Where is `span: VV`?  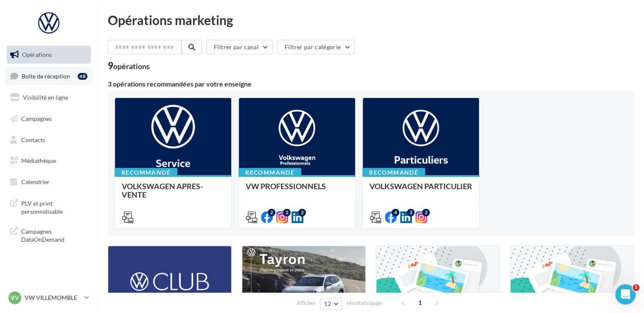
span: VV is located at coordinates (15, 298).